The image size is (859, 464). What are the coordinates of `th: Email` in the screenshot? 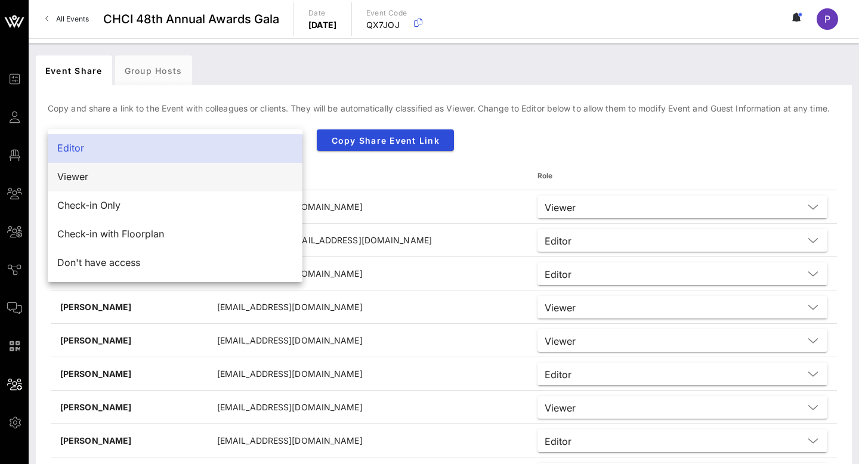 It's located at (368, 176).